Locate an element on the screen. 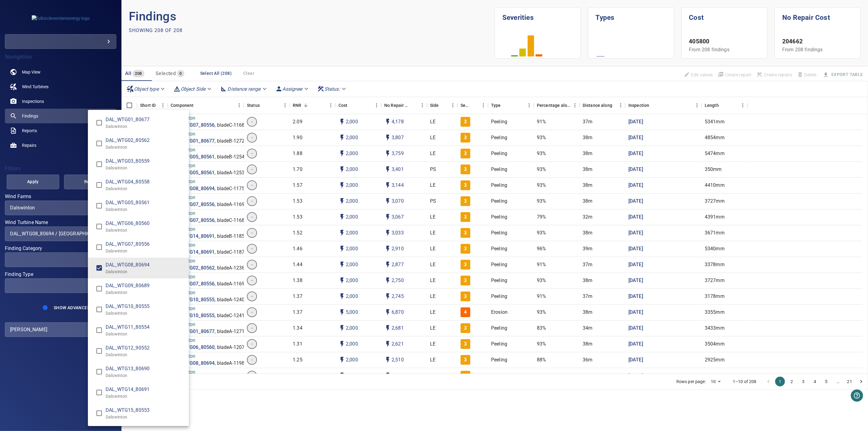 This screenshot has height=431, width=868. span: DAL_WTG09_80689 / Dalswinton DAL_WTG09_80689 / Dalswinton is located at coordinates (99, 289).